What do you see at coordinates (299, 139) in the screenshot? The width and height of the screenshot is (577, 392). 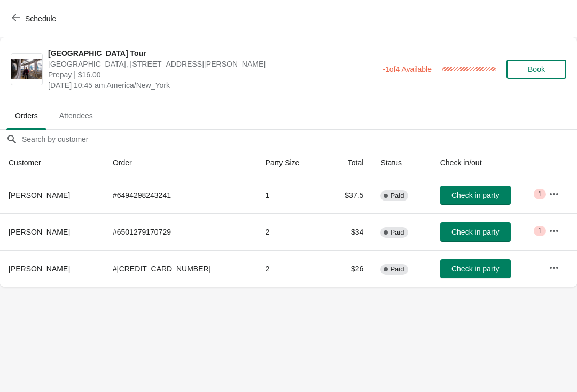 I see `input: Search by customer` at bounding box center [299, 139].